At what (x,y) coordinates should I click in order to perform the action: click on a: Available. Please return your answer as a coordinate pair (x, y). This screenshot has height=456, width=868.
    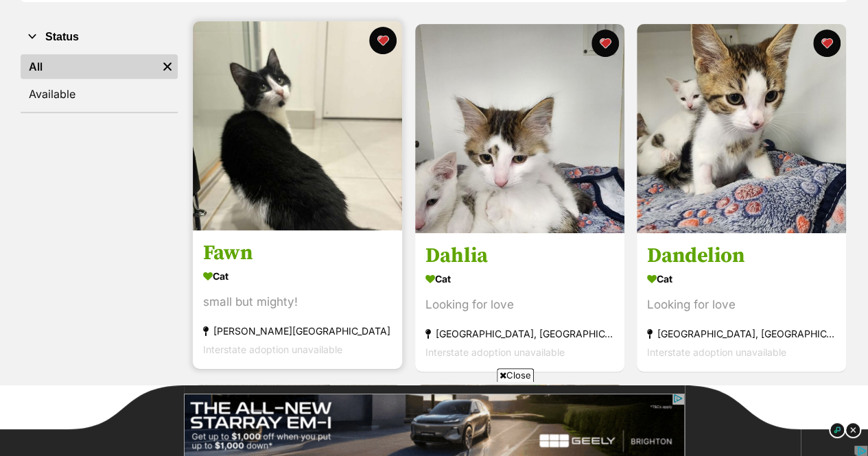
    Looking at the image, I should click on (99, 94).